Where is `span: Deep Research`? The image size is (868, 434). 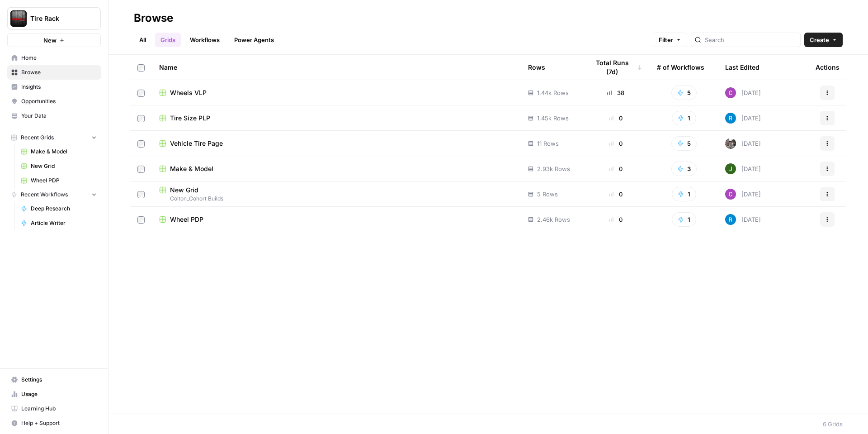 span: Deep Research is located at coordinates (64, 208).